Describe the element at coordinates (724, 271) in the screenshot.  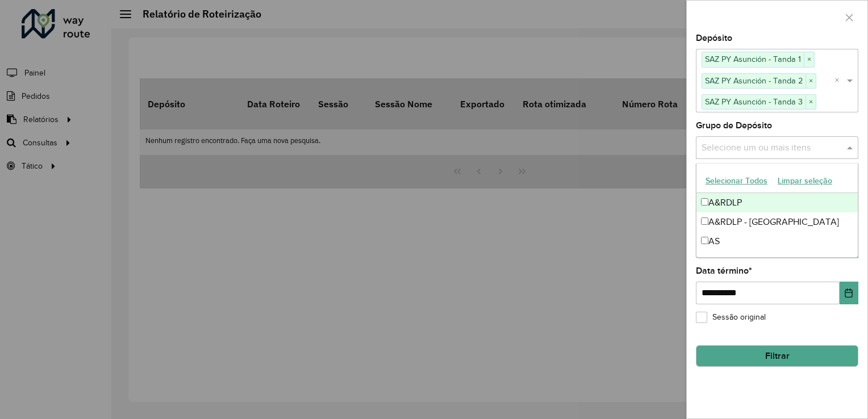
I see `label: Data término` at that location.